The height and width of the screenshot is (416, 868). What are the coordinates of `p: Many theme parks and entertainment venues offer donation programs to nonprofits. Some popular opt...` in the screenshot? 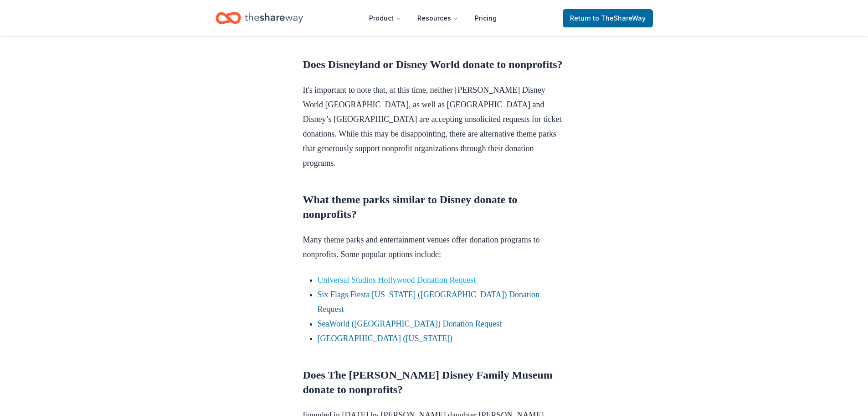 It's located at (434, 247).